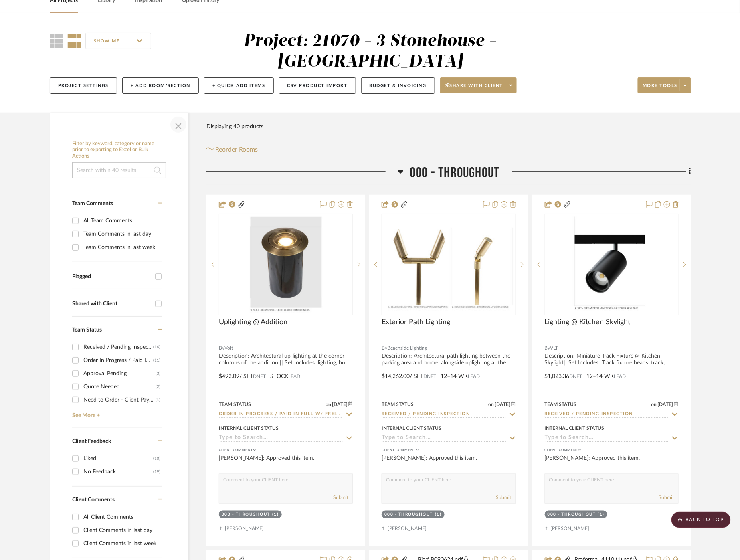 The width and height of the screenshot is (740, 560). I want to click on span: Team Status, so click(87, 329).